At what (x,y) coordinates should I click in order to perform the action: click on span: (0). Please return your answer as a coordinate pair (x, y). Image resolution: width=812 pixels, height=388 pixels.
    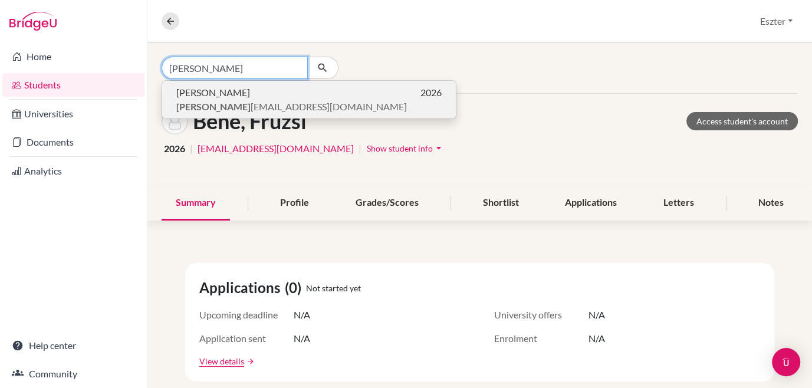
    Looking at the image, I should click on (296, 288).